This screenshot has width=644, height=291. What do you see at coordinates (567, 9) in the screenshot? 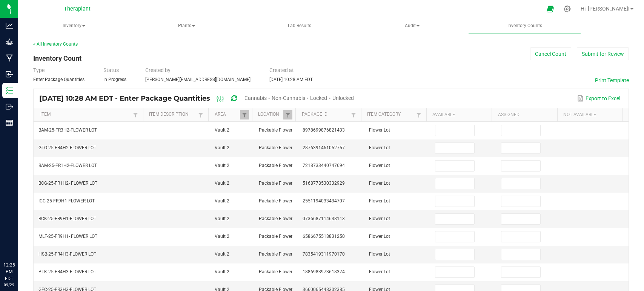
I see `div: Manage settings` at bounding box center [567, 9].